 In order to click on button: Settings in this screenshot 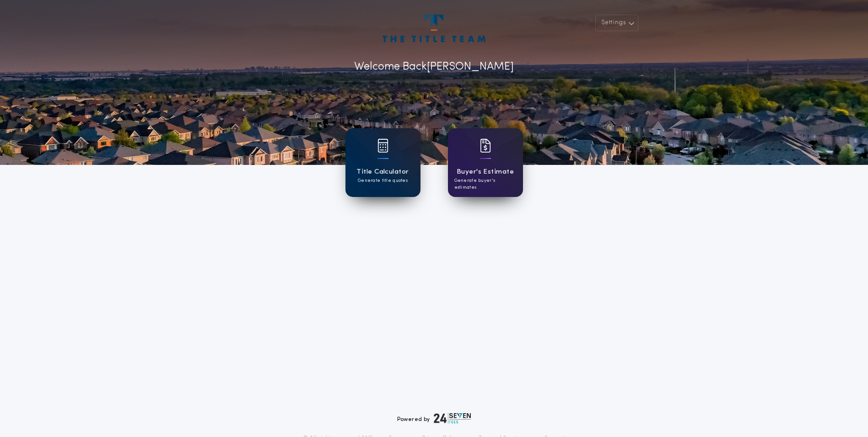, I will do `click(616, 23)`.